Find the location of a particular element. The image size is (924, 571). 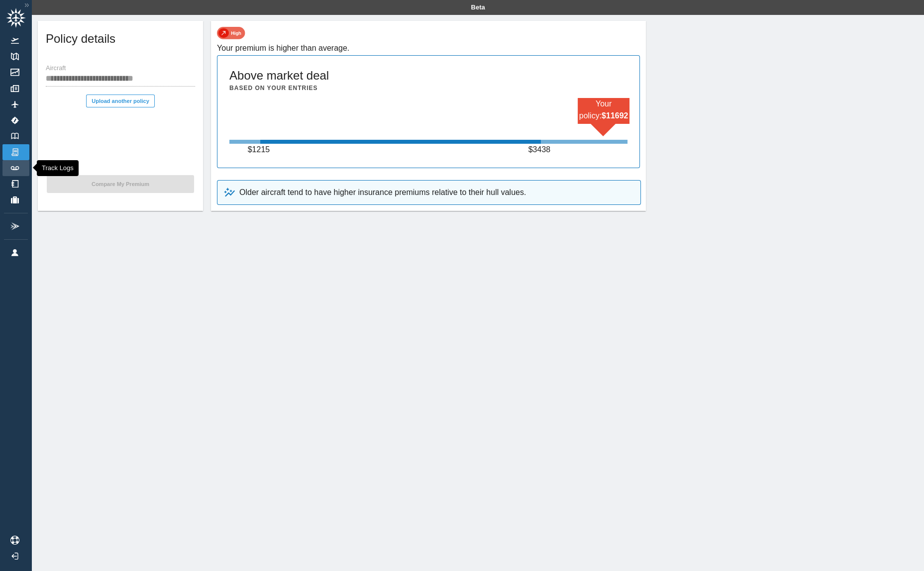

div: Policy details is located at coordinates (121, 41).